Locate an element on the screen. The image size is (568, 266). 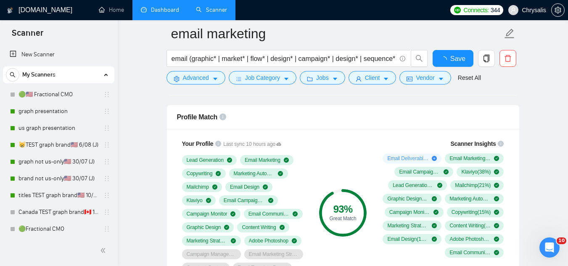
span: Email Campaign Setup is located at coordinates (244, 201).